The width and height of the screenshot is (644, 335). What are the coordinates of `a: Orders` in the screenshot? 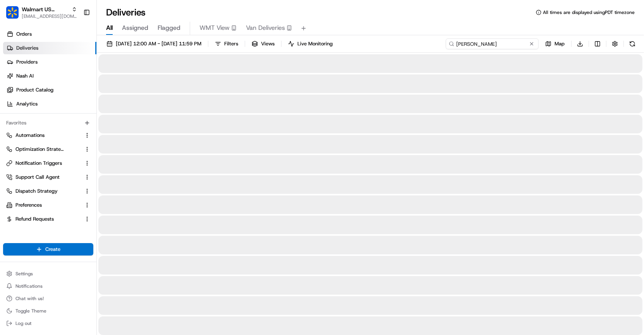 It's located at (50, 35).